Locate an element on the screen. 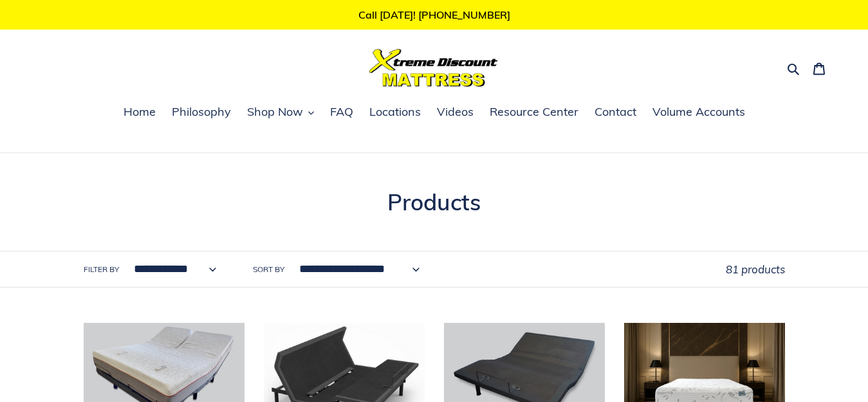 Image resolution: width=868 pixels, height=402 pixels. img: Xtreme Discount Mattress is located at coordinates (434, 68).